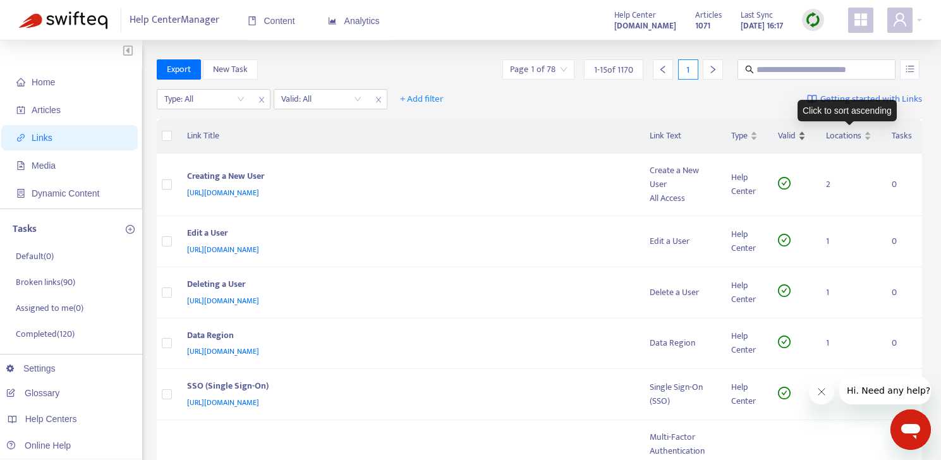 This screenshot has height=460, width=941. What do you see at coordinates (35, 256) in the screenshot?
I see `p: Default ( 0 )` at bounding box center [35, 256].